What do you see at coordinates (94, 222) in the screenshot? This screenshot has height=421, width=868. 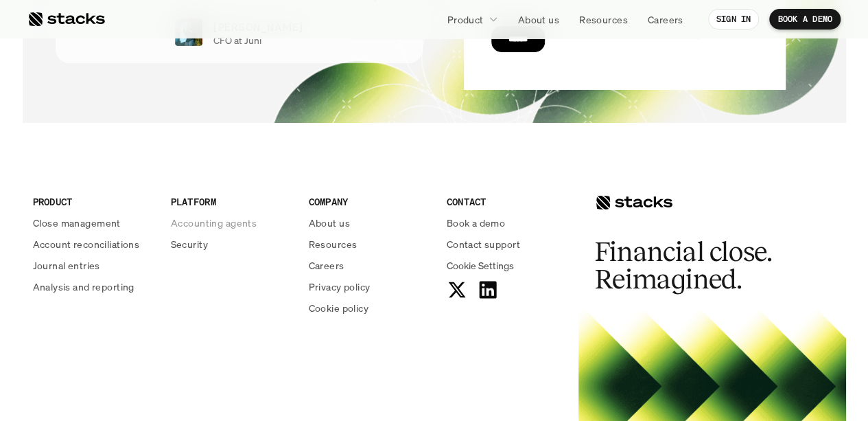 I see `a: Close management` at bounding box center [94, 222].